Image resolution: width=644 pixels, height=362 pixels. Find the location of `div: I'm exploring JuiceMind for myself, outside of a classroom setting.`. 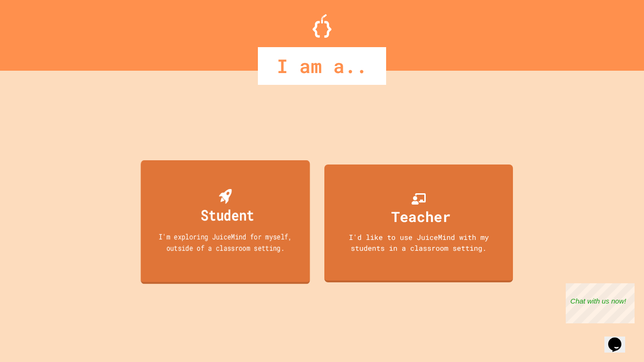

div: I'm exploring JuiceMind for myself, outside of a classroom setting. is located at coordinates (225, 242).